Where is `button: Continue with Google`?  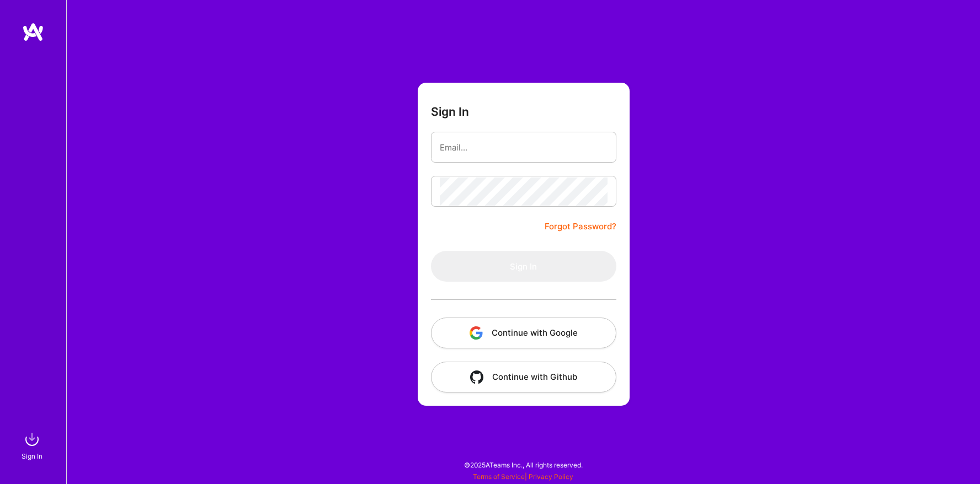 button: Continue with Google is located at coordinates (523, 333).